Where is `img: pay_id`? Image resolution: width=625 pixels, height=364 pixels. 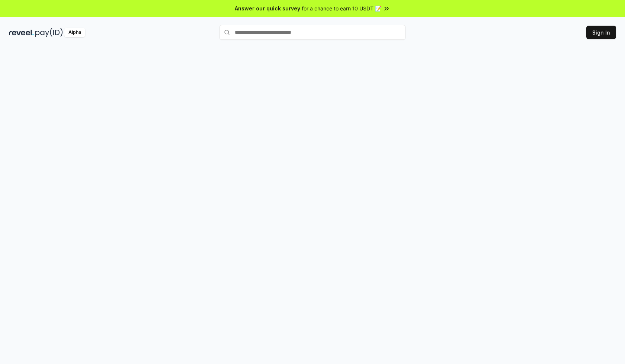 img: pay_id is located at coordinates (49, 32).